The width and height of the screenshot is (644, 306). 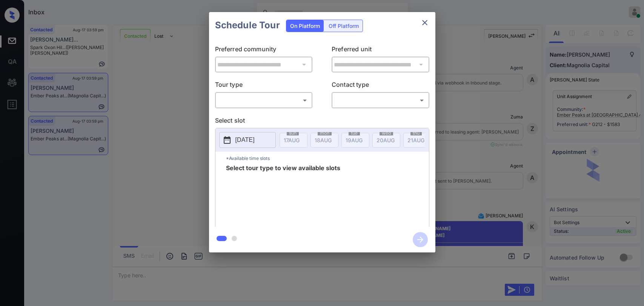 What do you see at coordinates (305, 26) in the screenshot?
I see `div: On Platform` at bounding box center [305, 26].